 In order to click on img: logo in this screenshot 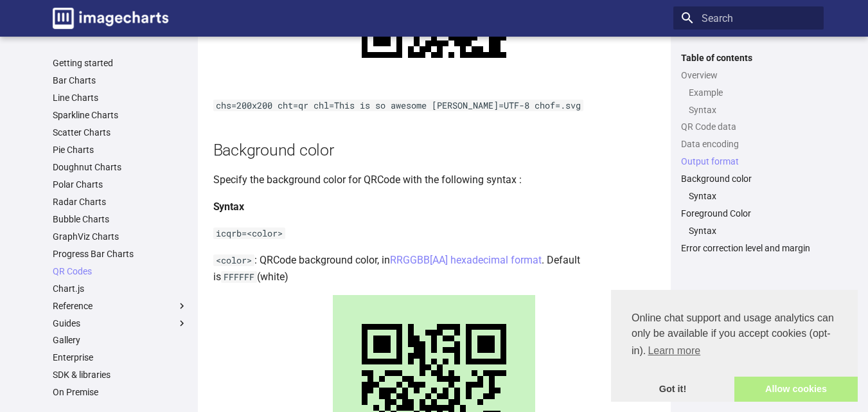, I will do `click(110, 18)`.